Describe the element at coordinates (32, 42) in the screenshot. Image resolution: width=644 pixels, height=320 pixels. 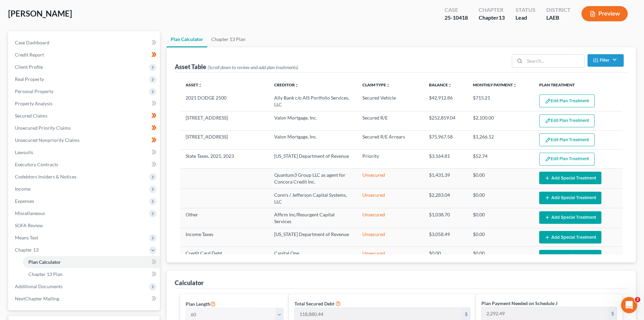
I see `span: Case Dashboard` at that location.